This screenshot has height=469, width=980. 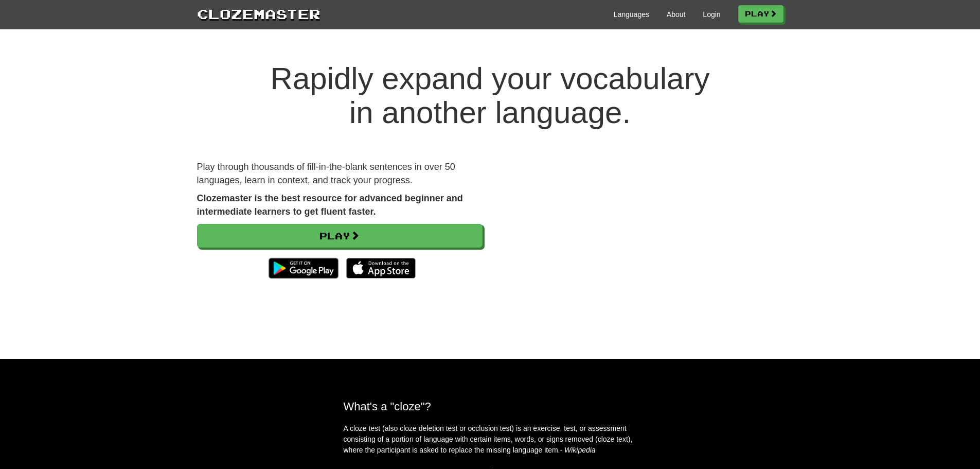 What do you see at coordinates (490, 439) in the screenshot?
I see `p: A cloze test (also cloze deletion test or occlusion test) is an exercise, test, or assessment con...` at bounding box center [490, 439].